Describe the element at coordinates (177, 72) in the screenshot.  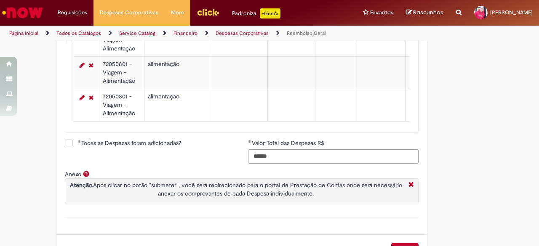
I see `td: alimentação` at that location.